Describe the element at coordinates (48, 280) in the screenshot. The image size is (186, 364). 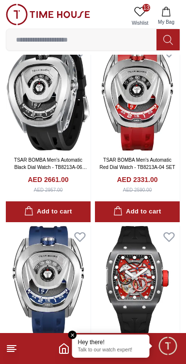
I see `img: TSAR BOMBA Men's Automatic Blue Dial Watch - TB8213A-03 SET` at that location.